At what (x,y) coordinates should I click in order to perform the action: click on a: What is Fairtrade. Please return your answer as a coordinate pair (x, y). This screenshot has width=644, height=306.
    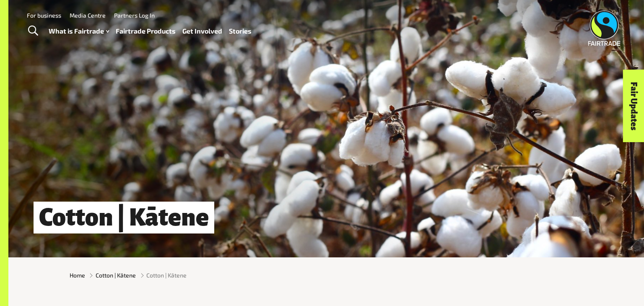
    Looking at the image, I should click on (79, 31).